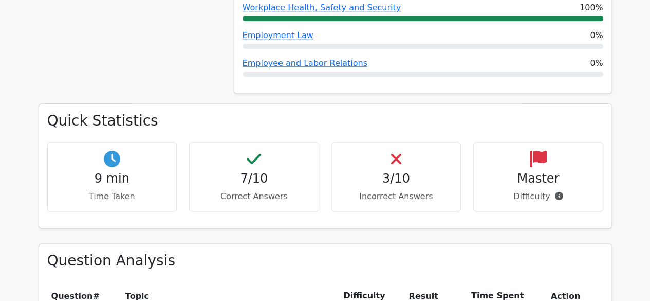  I want to click on span: 100%, so click(591, 8).